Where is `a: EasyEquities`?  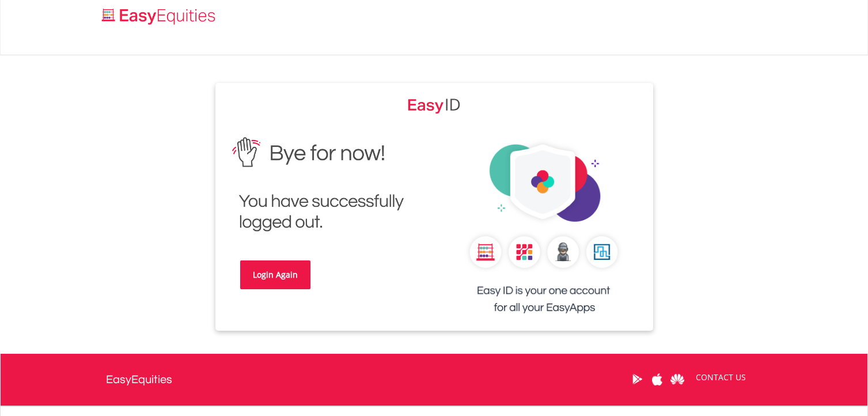
a: EasyEquities is located at coordinates (139, 379).